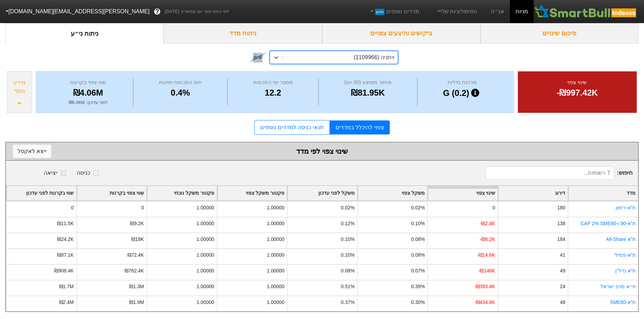  I want to click on div: מחזור ממוצע (30 יום), so click(368, 82).